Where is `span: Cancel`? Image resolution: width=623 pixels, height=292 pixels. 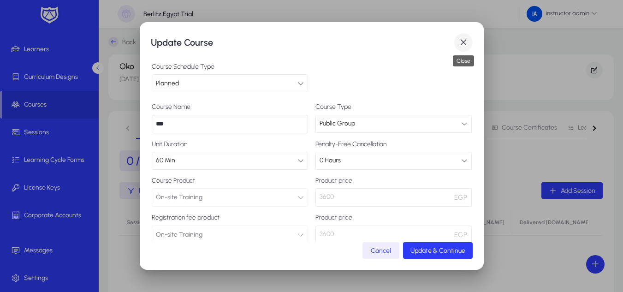 span: Cancel is located at coordinates (381, 250).